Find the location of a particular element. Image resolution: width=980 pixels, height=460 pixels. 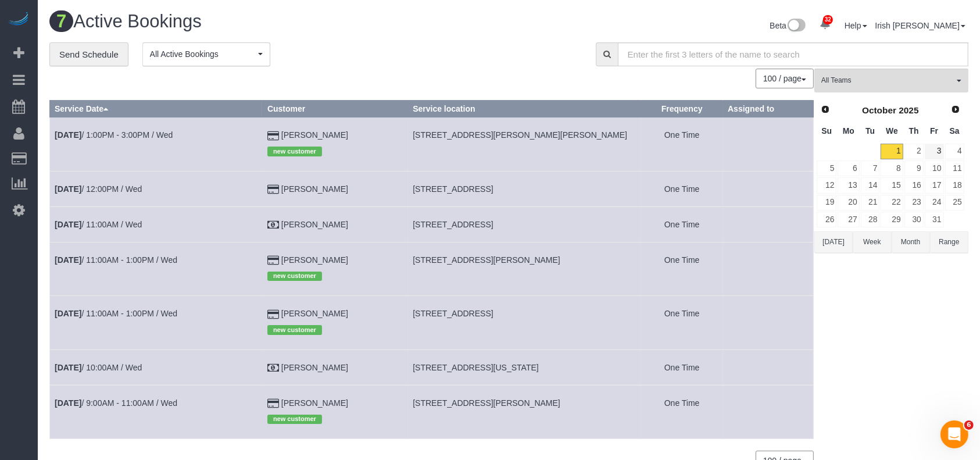

a: 19 is located at coordinates (826, 202).